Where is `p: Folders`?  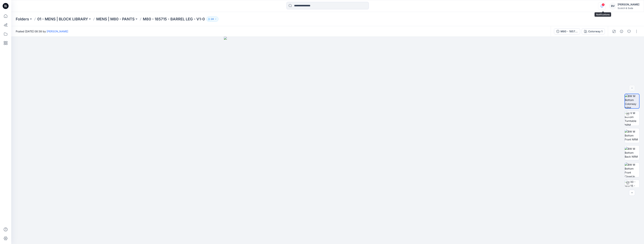 p: Folders is located at coordinates (22, 19).